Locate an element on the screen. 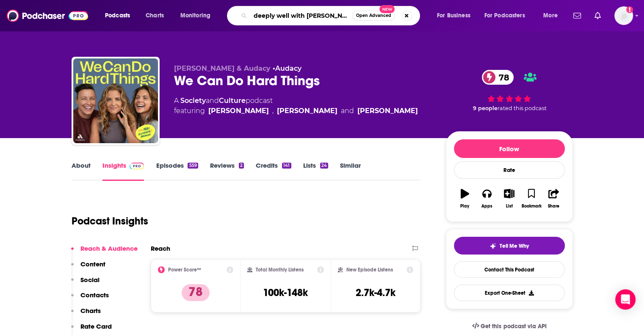 This screenshot has width=644, height=335. span: Get this podcast via API is located at coordinates (513, 326).